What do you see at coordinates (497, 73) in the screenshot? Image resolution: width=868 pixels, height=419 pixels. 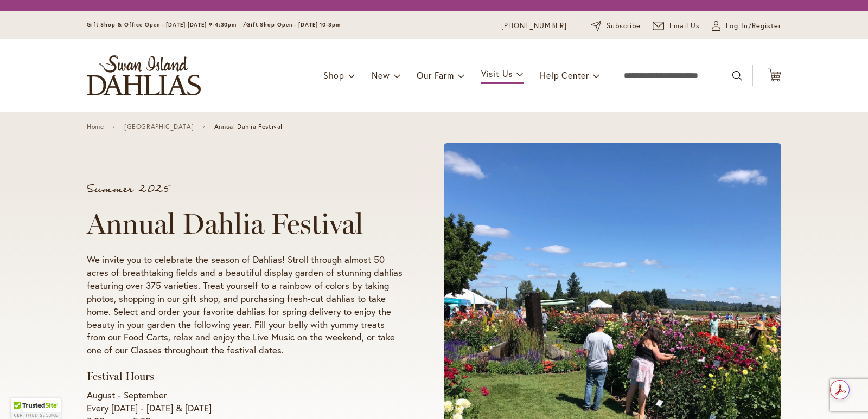 I see `span: Visit Us` at bounding box center [497, 73].